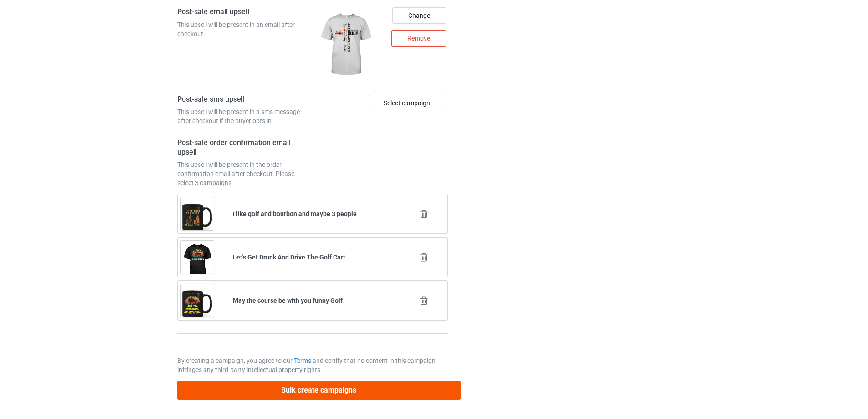  Describe the element at coordinates (313, 365) in the screenshot. I see `p: By creating a campaign, you agree to our and certify that no content in this campaign infringes a...` at that location.